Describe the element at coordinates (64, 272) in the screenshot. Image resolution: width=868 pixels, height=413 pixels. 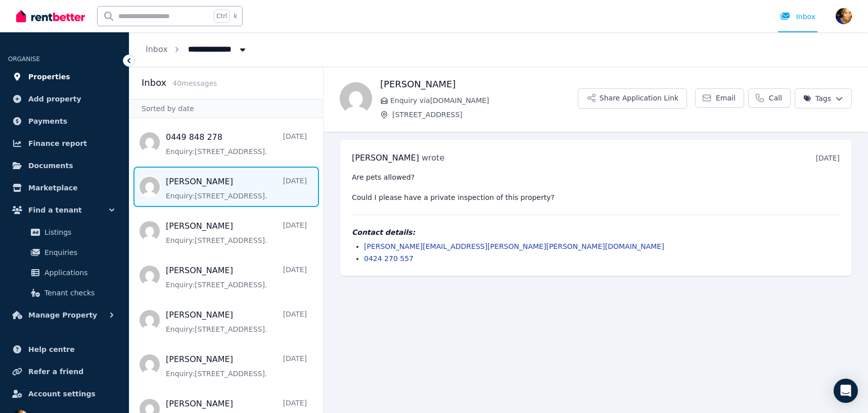
I see `a: Applications` at that location.